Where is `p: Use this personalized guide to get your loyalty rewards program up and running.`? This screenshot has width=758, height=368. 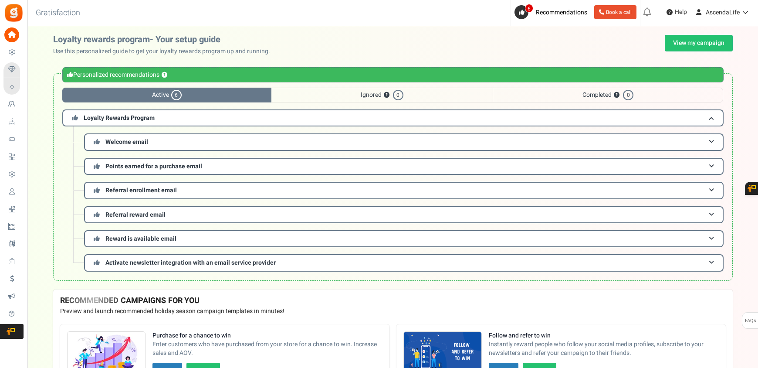
p: Use this personalized guide to get your loyalty rewards program up and running. is located at coordinates (165, 51).